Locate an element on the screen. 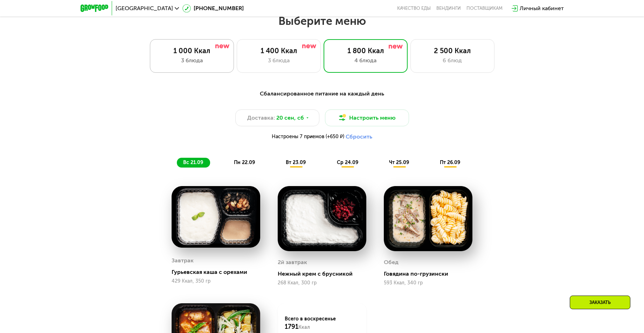  a: Качество еды is located at coordinates (414, 8).